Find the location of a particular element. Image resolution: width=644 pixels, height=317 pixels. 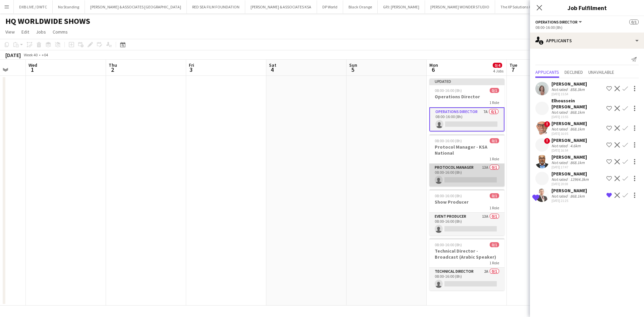

app-job-card: 08:00-16:00 (8h)0/1Protocol Manager - KSA National1 RoleProtocol Manager13A0/108:00-16:00 (8h) is located at coordinates (467, 160).